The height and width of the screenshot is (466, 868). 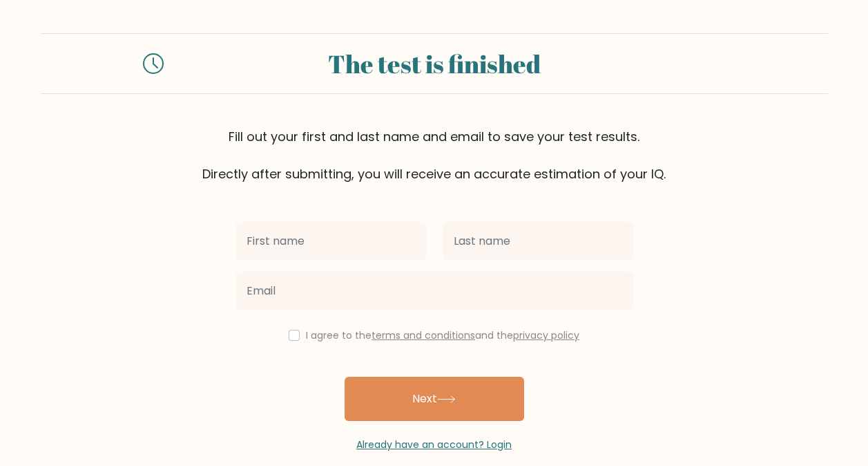 What do you see at coordinates (434, 445) in the screenshot?
I see `a: Already have an account? Login` at bounding box center [434, 445].